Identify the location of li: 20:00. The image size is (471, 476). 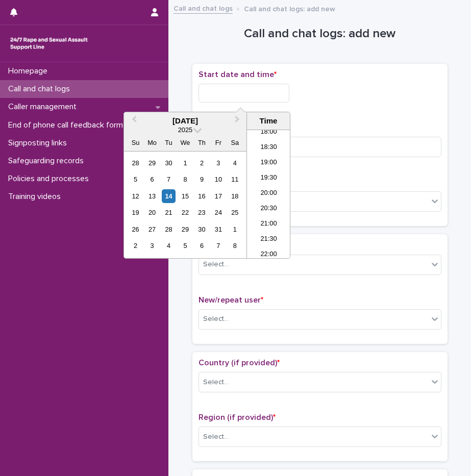
(268, 194).